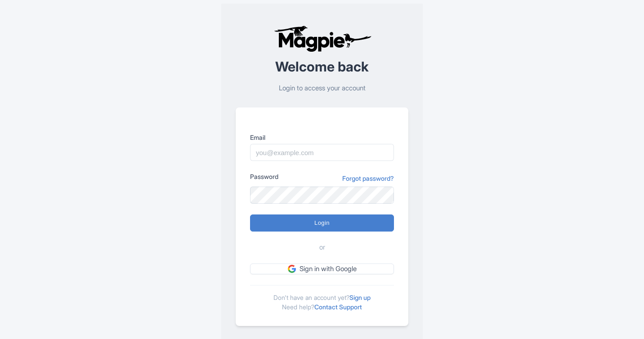  Describe the element at coordinates (322, 88) in the screenshot. I see `p: Login to access your account` at that location.